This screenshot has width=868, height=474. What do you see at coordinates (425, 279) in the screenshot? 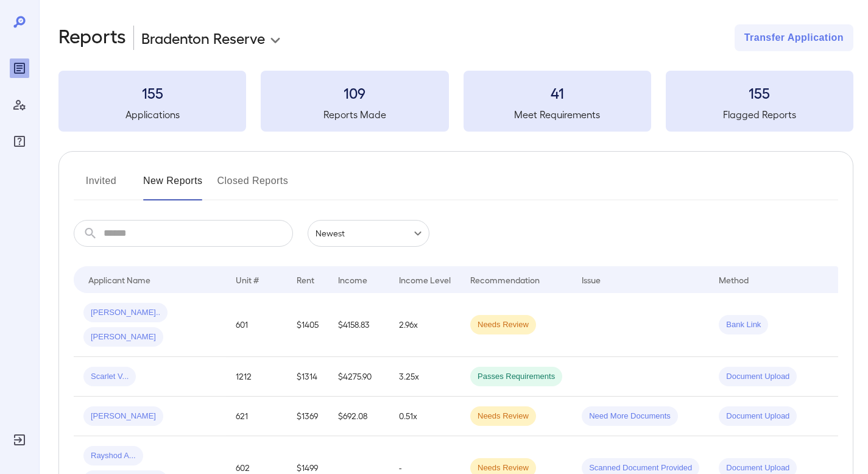
I see `div: Income Level` at bounding box center [425, 279].